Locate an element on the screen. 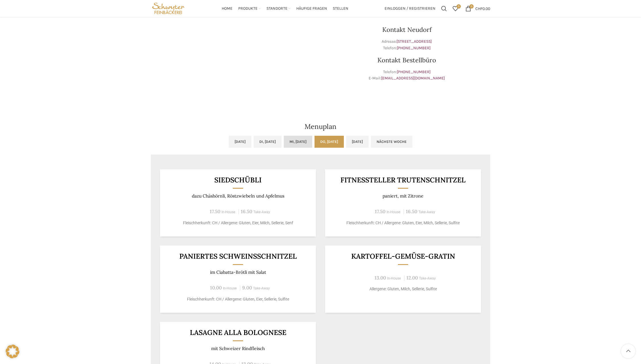 The height and width of the screenshot is (364, 641). p: Adresse: Telefon: is located at coordinates (407, 45).